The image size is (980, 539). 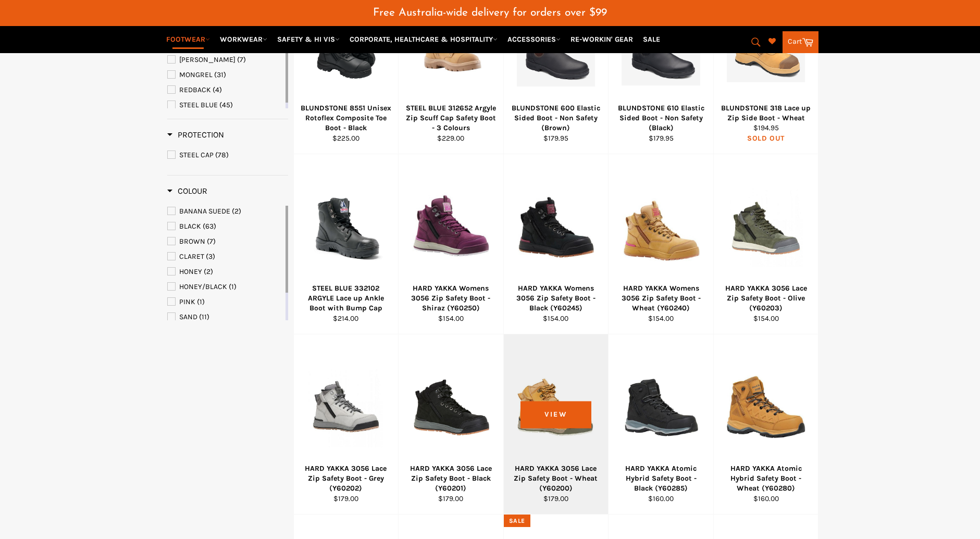 What do you see at coordinates (346, 299) in the screenshot?
I see `div: STEEL BLUE 332102 ARGYLE Lace up Ankle Boot with Bump Cap` at bounding box center [346, 299].